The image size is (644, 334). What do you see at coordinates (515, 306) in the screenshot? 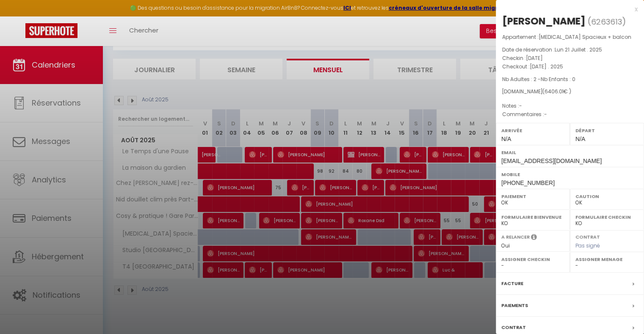
I see `label: Paiements` at bounding box center [515, 306].